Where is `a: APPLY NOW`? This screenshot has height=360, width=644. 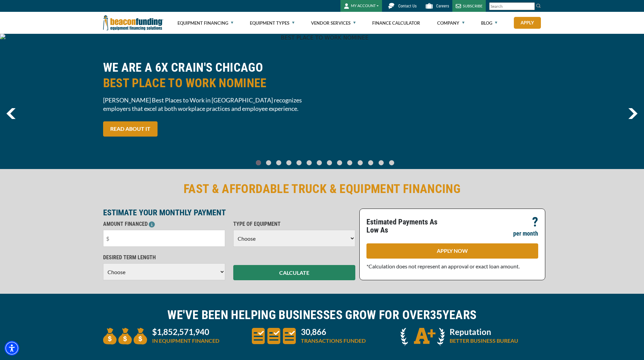
a: APPLY NOW is located at coordinates (452, 251).